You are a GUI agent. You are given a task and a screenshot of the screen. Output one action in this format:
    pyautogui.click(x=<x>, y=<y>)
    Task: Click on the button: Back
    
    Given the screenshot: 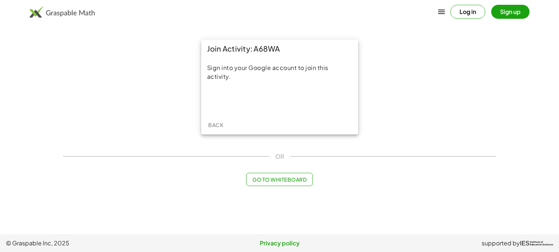 What is the action you would take?
    pyautogui.click(x=216, y=125)
    